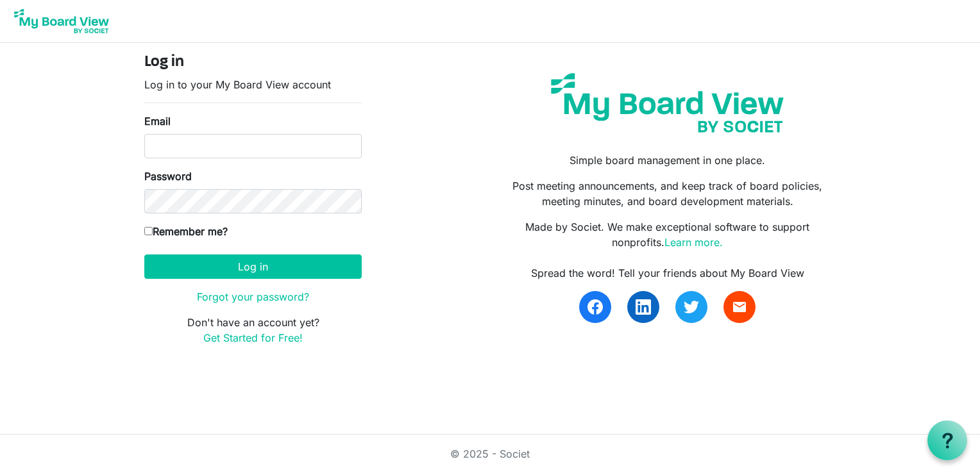  I want to click on p: Don't have an account yet?, so click(253, 331).